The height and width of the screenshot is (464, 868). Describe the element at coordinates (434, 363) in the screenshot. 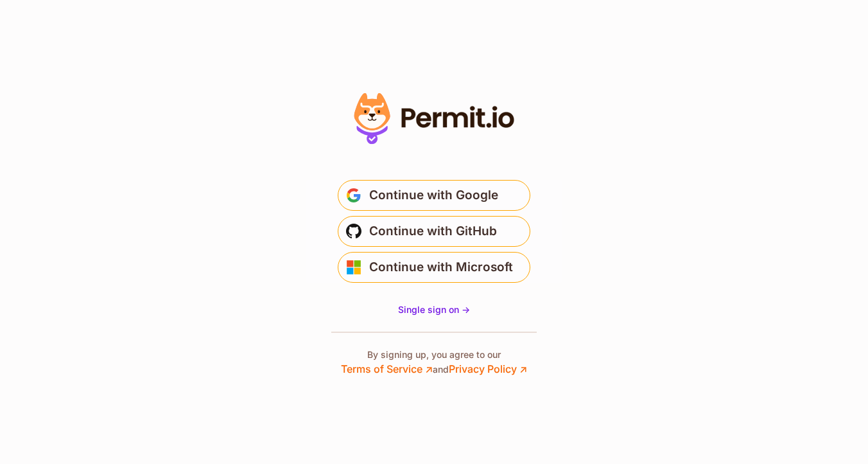

I see `p: By signing up, you agree to our and` at that location.